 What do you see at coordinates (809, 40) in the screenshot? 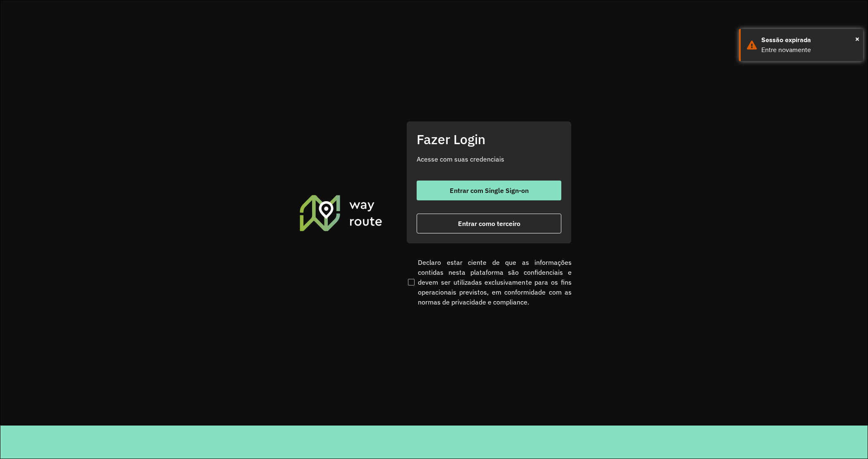
I see `div: Sessão expirada` at bounding box center [809, 40].